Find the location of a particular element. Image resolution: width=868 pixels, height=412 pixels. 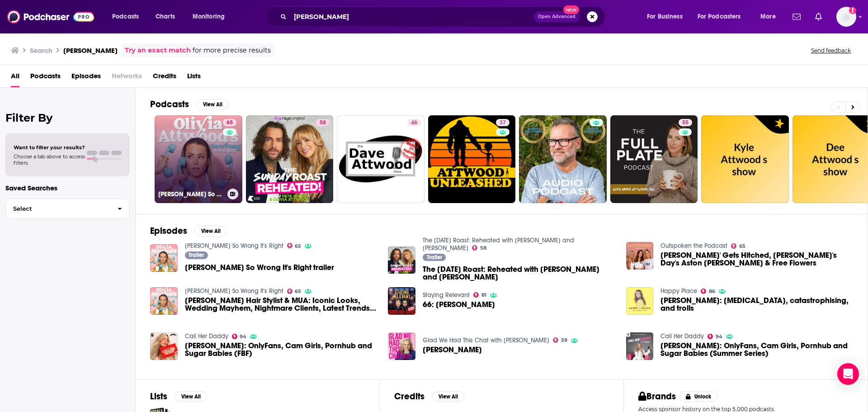

a: 86 is located at coordinates (708, 291).